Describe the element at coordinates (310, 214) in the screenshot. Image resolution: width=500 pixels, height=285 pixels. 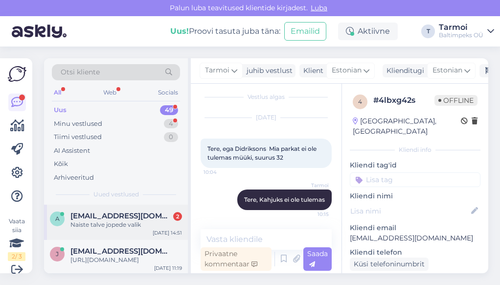
I see `span: 10:15` at that location.